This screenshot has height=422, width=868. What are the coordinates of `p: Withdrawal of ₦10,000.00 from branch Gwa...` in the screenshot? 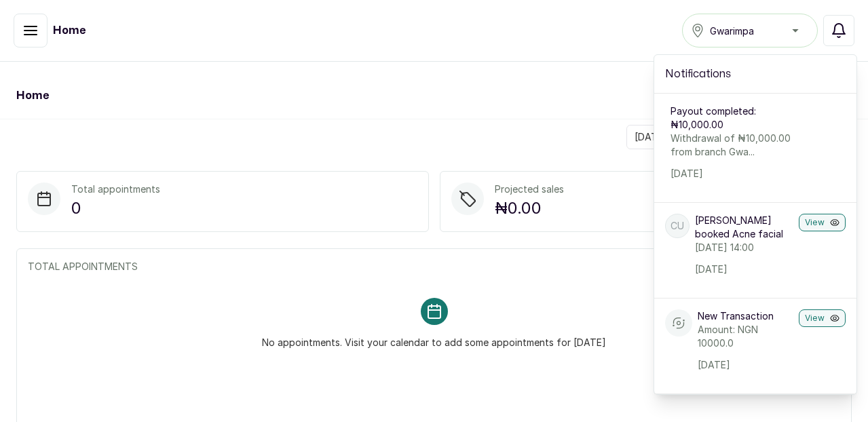 It's located at (738, 145).